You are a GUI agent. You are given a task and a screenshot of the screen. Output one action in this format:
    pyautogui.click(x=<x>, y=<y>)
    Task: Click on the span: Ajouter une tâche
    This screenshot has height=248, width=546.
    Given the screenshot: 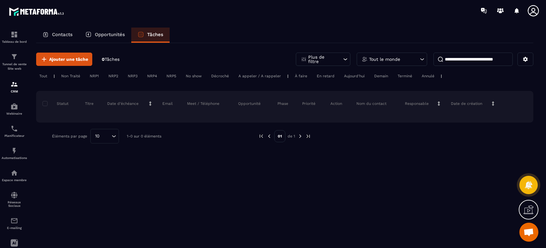 What is the action you would take?
    pyautogui.click(x=68, y=59)
    